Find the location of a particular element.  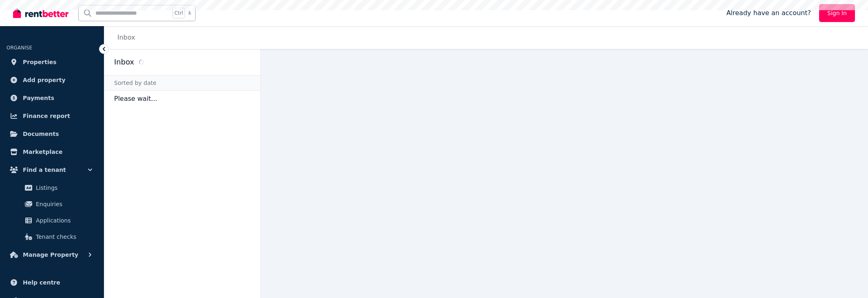

span: Applications is located at coordinates (63, 220).